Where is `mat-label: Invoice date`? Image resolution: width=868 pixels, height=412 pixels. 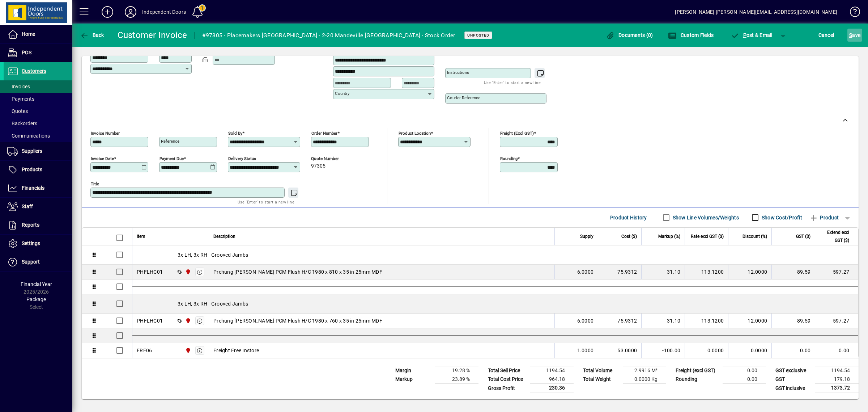 mat-label: Invoice date is located at coordinates (102, 159).